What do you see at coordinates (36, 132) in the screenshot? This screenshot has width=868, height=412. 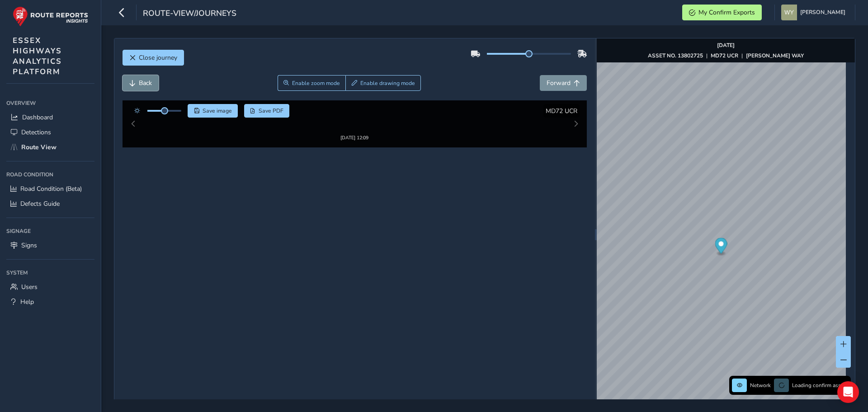 I see `span: Detections` at bounding box center [36, 132].